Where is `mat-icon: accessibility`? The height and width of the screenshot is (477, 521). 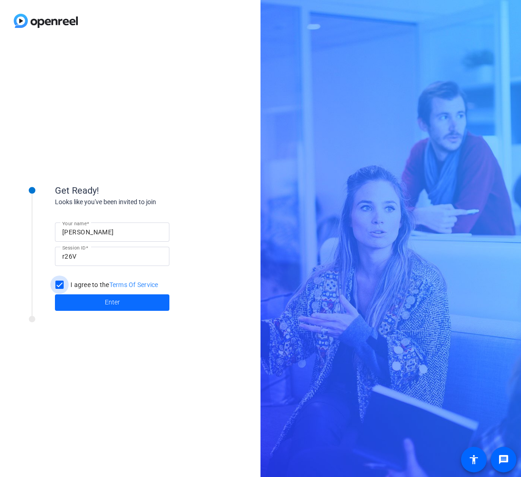 mat-icon: accessibility is located at coordinates (473, 459).